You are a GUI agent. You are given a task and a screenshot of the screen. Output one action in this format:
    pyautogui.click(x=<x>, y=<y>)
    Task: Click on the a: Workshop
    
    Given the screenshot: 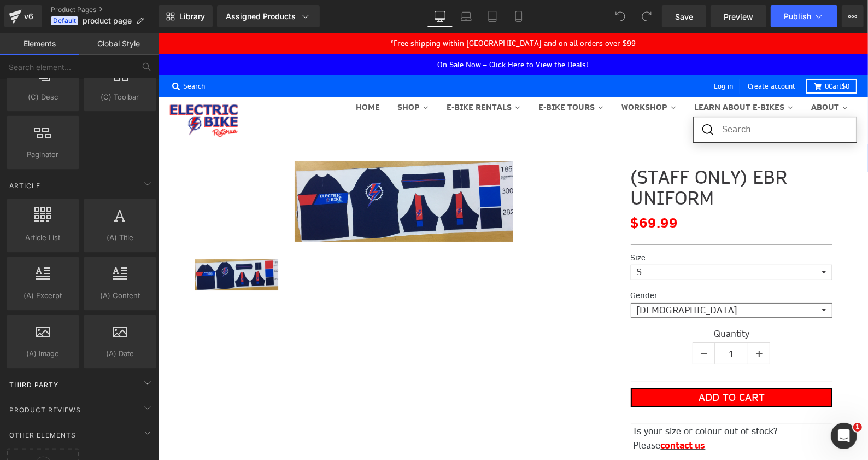 What is the action you would take?
    pyautogui.click(x=490, y=75)
    